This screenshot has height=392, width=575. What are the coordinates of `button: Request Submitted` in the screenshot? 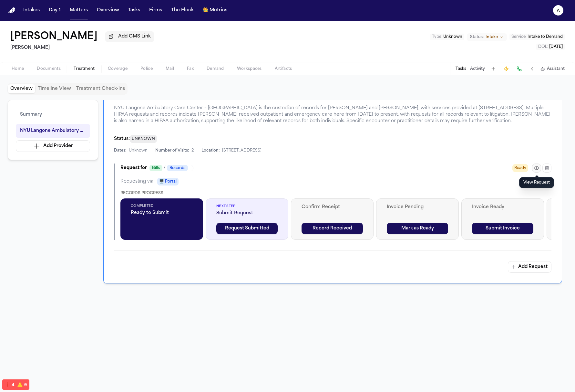 It's located at (247, 228).